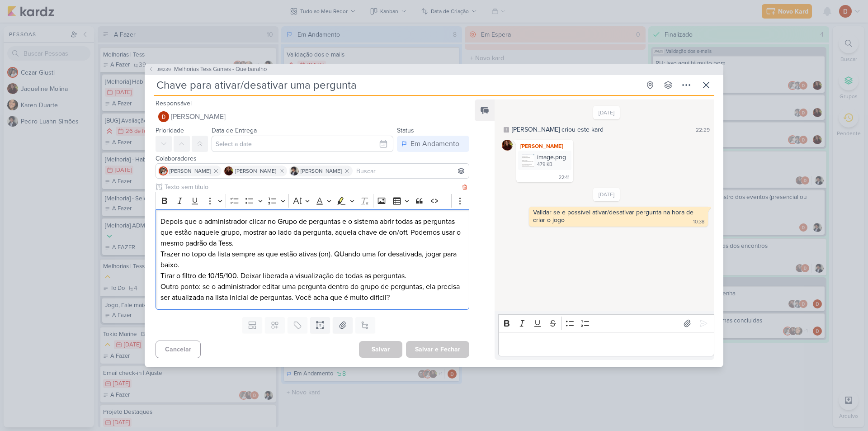 Image resolution: width=868 pixels, height=431 pixels. Describe the element at coordinates (614, 216) in the screenshot. I see `div: Validar se e possível ativar/desativar pergunta na hora de criar o jogo` at that location.